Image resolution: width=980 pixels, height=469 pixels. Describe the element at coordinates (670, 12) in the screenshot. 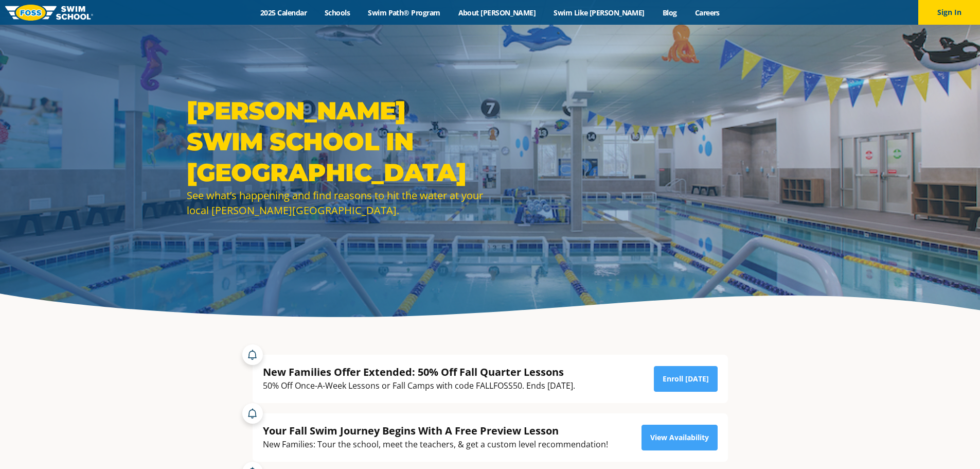

I see `a: Blog` at that location.